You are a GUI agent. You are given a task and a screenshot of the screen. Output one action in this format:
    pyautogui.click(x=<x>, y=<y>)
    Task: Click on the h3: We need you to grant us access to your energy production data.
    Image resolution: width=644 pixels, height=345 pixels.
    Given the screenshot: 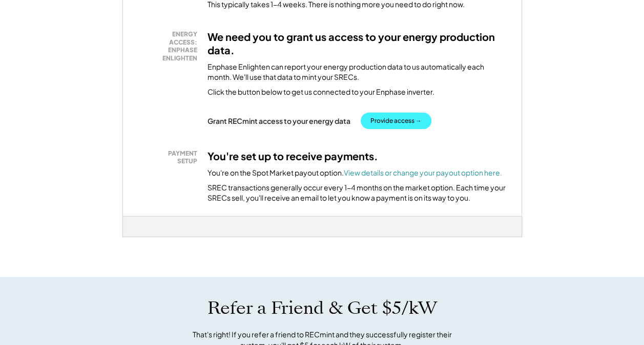 What is the action you would take?
    pyautogui.click(x=358, y=43)
    